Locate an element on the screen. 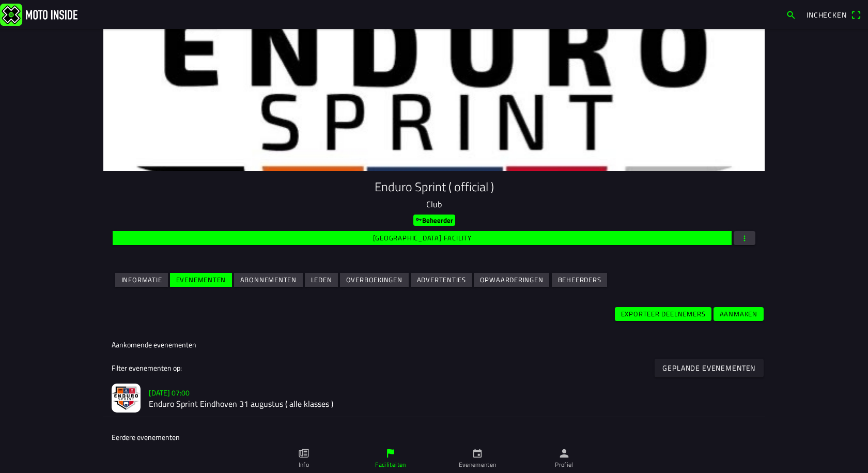  h1: Enduro Sprint ( official ) is located at coordinates (434, 187).